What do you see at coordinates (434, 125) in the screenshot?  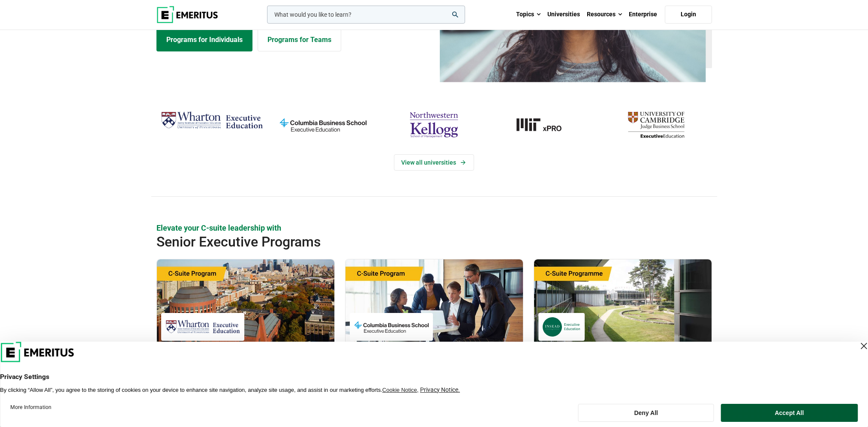 I see `img: northwestern-kellogg` at bounding box center [434, 125].